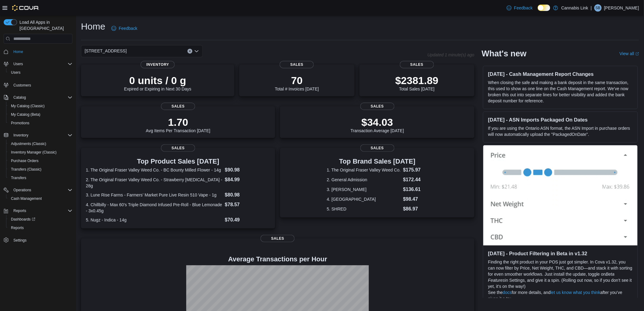 The image size is (644, 311). I want to click on p: $2381.89, so click(417, 80).